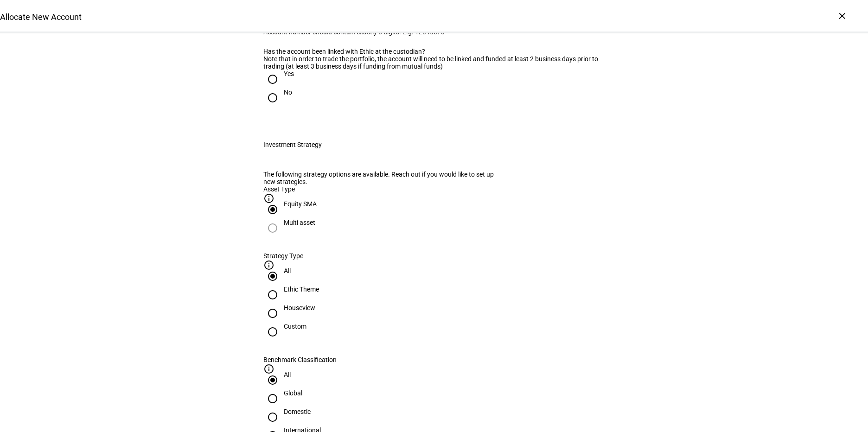 Image resolution: width=868 pixels, height=432 pixels. Describe the element at coordinates (434, 256) in the screenshot. I see `div: Strategy Type` at that location.